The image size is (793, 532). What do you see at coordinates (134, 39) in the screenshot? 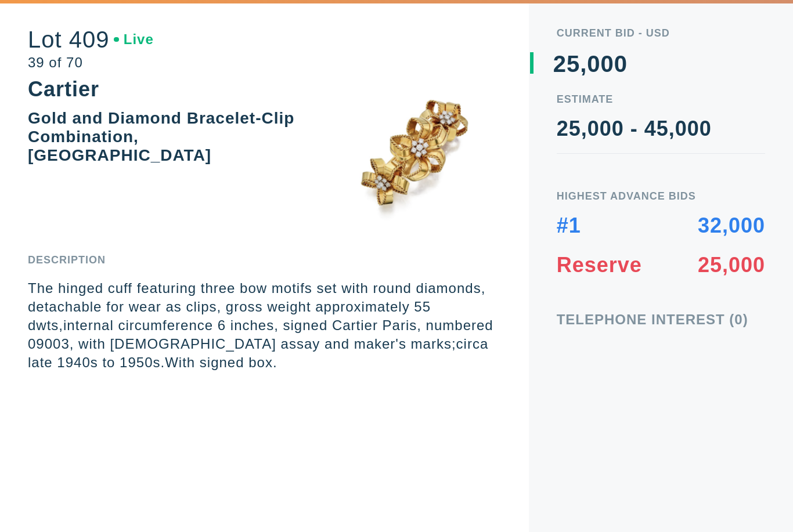
I see `div: Live` at bounding box center [134, 39].